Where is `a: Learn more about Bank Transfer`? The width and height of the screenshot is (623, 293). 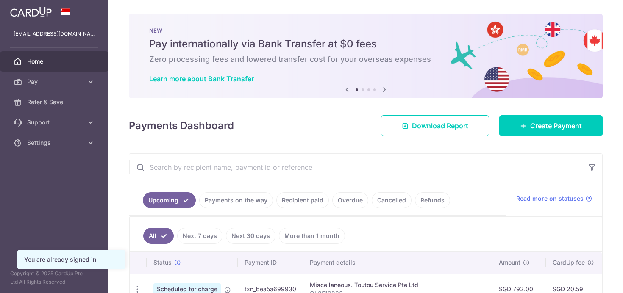
a: Learn more about Bank Transfer is located at coordinates (201, 79).